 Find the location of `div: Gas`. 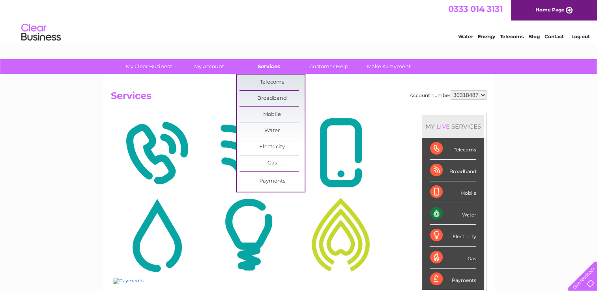

div: Gas is located at coordinates (453, 258).